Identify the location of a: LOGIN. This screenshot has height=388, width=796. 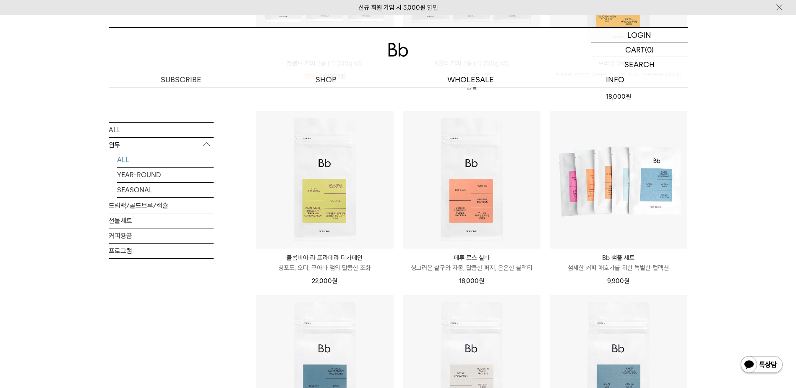
(640, 35).